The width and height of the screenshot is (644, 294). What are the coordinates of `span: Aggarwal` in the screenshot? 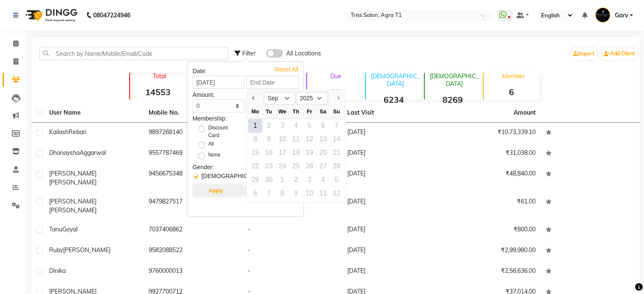 It's located at (93, 153).